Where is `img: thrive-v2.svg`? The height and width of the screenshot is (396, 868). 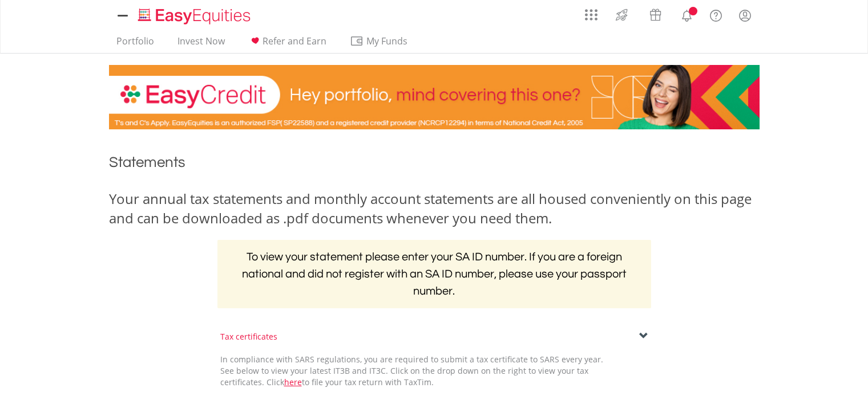
img: thrive-v2.svg is located at coordinates (621, 14).